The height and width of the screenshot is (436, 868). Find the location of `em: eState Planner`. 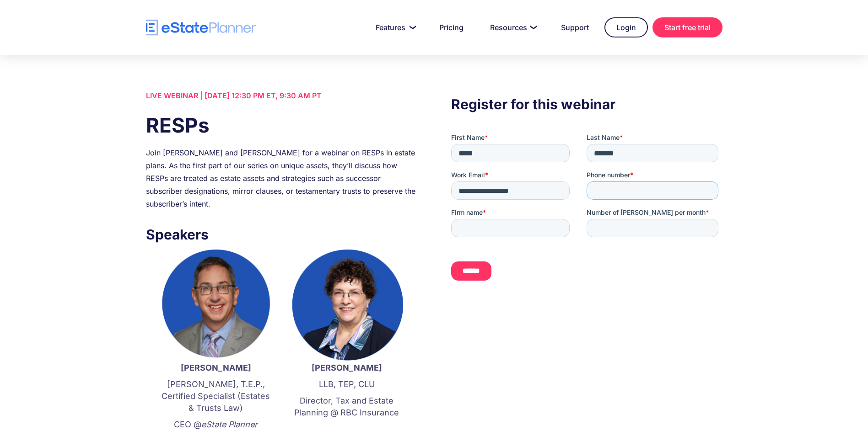

em: eState Planner is located at coordinates (229, 424).